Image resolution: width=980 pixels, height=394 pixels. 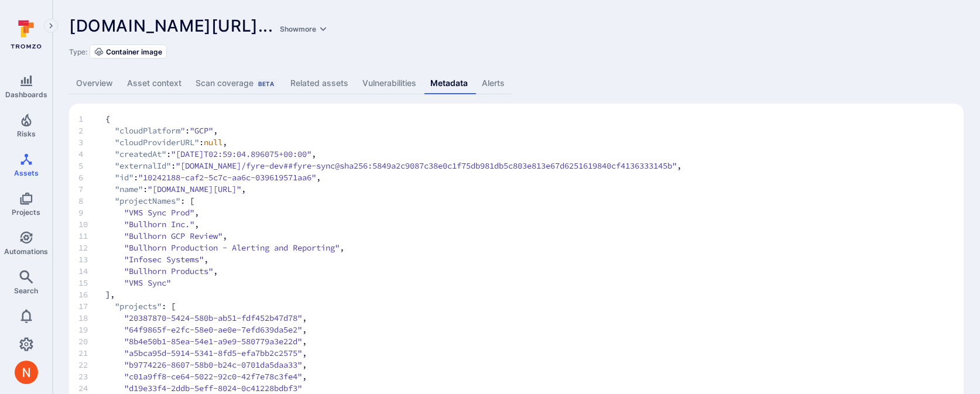 I want to click on span: Risks, so click(x=26, y=134).